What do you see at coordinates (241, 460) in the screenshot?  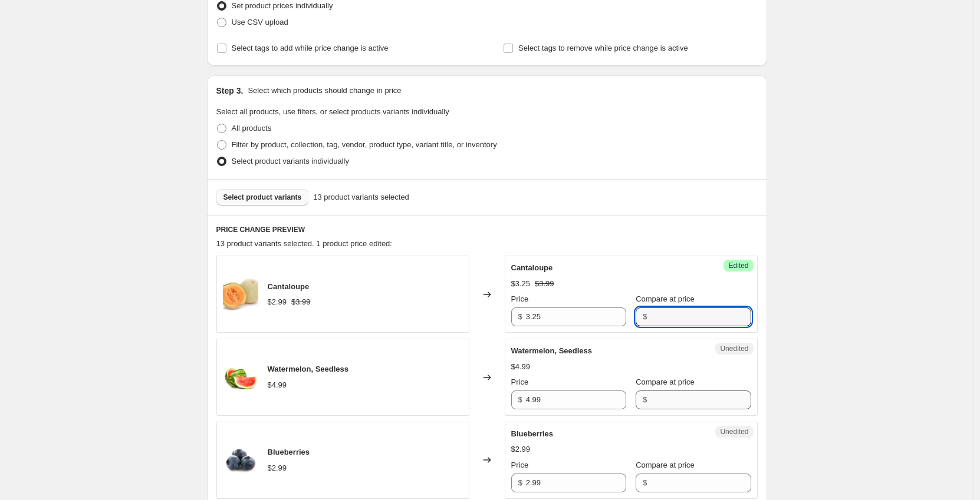 I see `img: blueberry_e221faf8-deab-4c48-b652-9dd060b91e4f_80x.jpg` at bounding box center [241, 460].